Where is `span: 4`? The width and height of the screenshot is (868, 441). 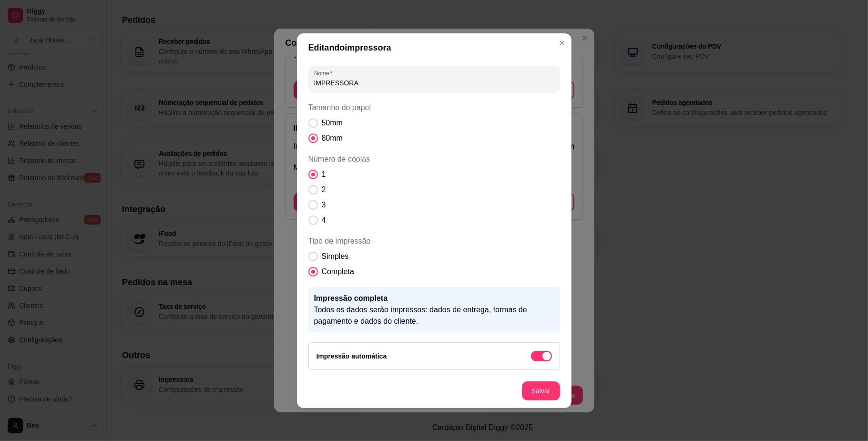 span: 4 is located at coordinates (323, 220).